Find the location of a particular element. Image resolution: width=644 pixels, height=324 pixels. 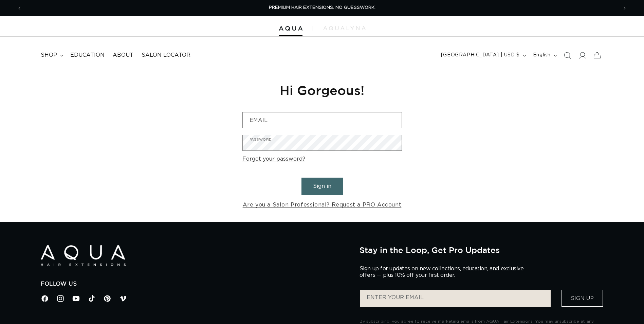

span: Salon Locator is located at coordinates (166, 55).